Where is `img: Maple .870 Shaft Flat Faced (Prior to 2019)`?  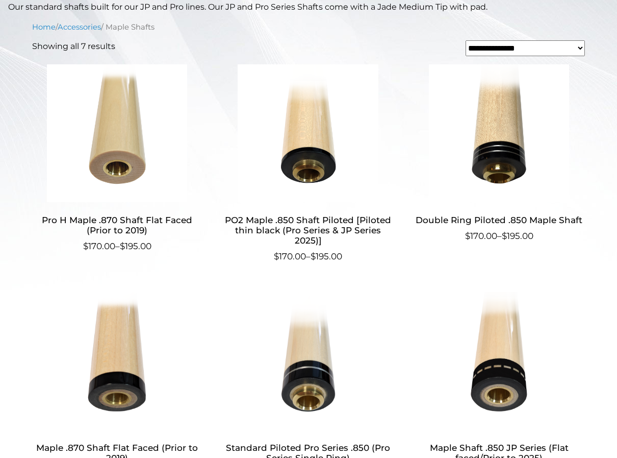
img: Maple .870 Shaft Flat Faced (Prior to 2019) is located at coordinates (117, 361).